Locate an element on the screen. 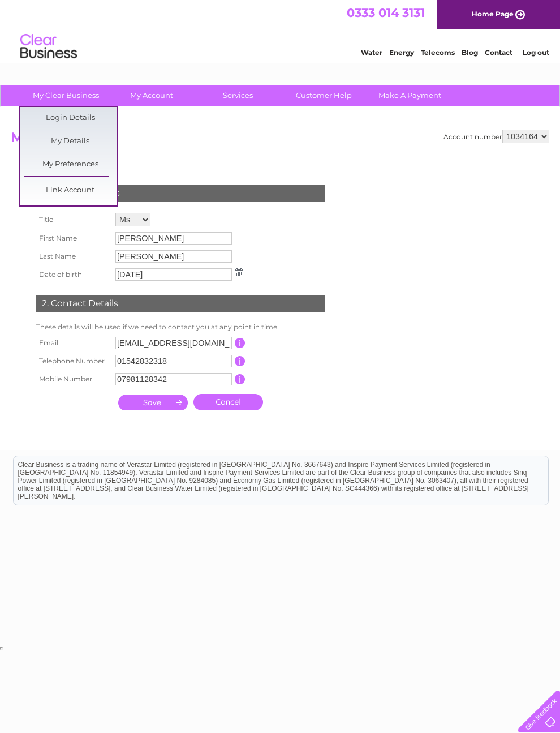 Image resolution: width=560 pixels, height=733 pixels. th: Email is located at coordinates (73, 343).